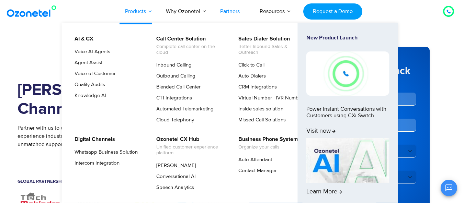 This screenshot has width=464, height=203. What do you see at coordinates (89, 96) in the screenshot?
I see `a: Knowledge AI` at bounding box center [89, 96].